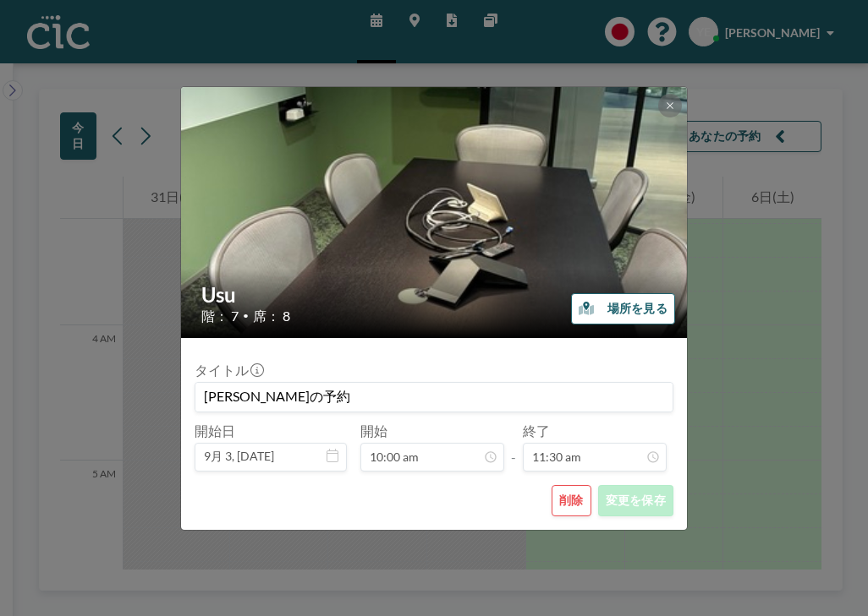  What do you see at coordinates (536, 431) in the screenshot?
I see `label: 終了` at bounding box center [536, 431].